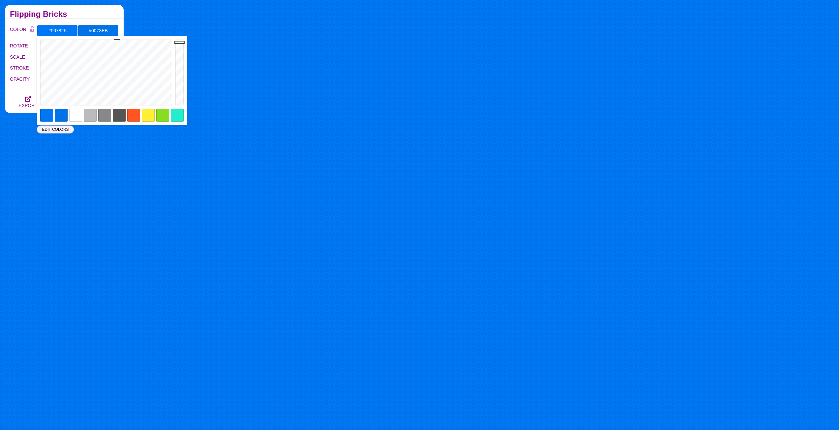  What do you see at coordinates (32, 30) in the screenshot?
I see `button: Color Lock` at bounding box center [32, 30].